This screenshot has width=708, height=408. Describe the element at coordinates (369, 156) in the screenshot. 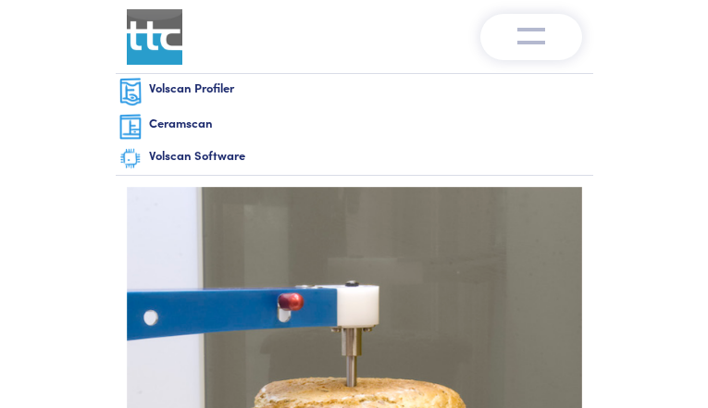

I see `h6: Volscan Software` at that location.